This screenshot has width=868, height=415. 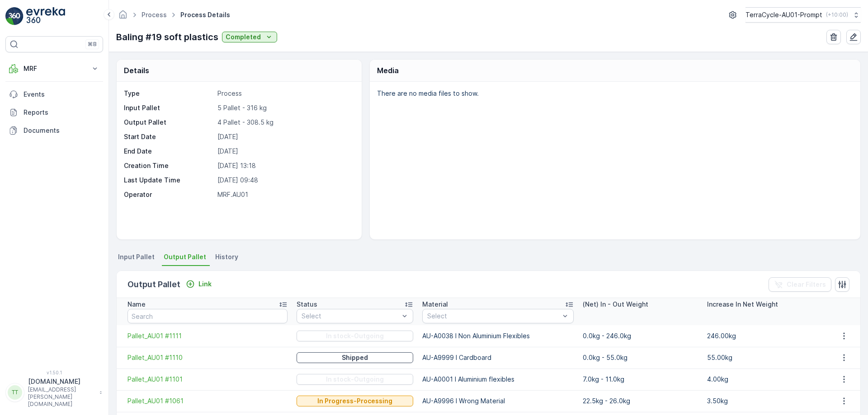 What do you see at coordinates (435, 305) in the screenshot?
I see `p: Material` at bounding box center [435, 305].